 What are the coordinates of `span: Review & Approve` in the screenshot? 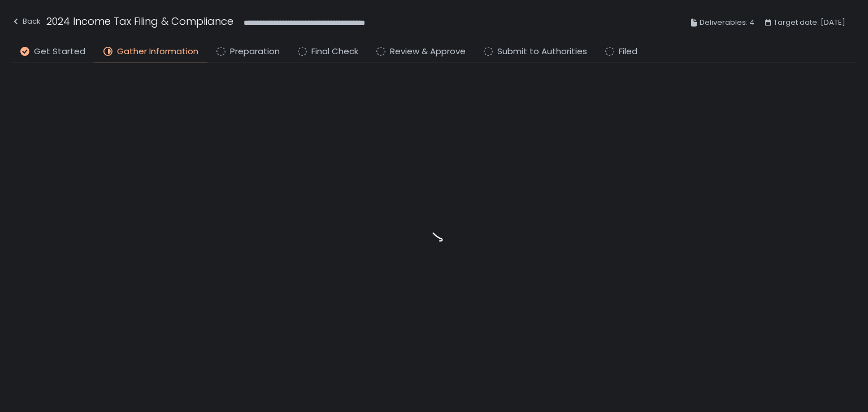 It's located at (428, 51).